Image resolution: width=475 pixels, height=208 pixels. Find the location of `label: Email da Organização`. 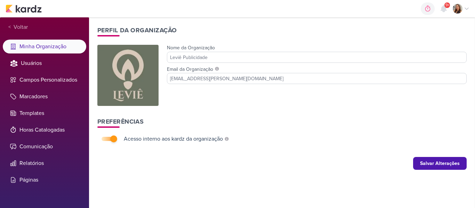

label: Email da Organização is located at coordinates (317, 69).